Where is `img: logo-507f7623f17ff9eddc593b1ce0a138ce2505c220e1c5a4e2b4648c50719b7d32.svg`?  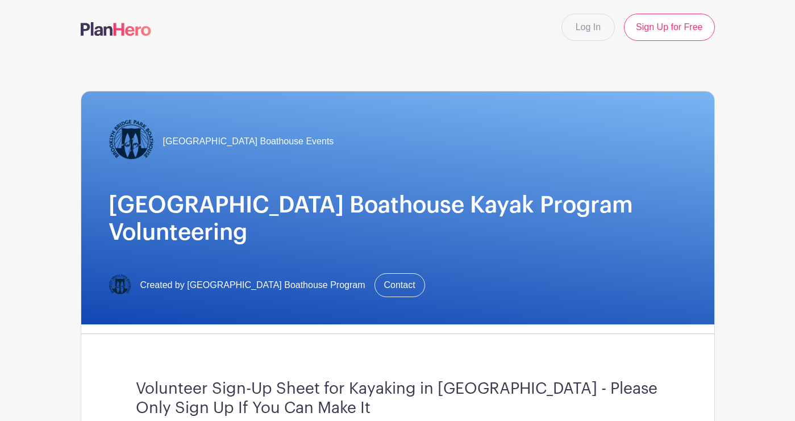 img: logo-507f7623f17ff9eddc593b1ce0a138ce2505c220e1c5a4e2b4648c50719b7d32.svg is located at coordinates (116, 29).